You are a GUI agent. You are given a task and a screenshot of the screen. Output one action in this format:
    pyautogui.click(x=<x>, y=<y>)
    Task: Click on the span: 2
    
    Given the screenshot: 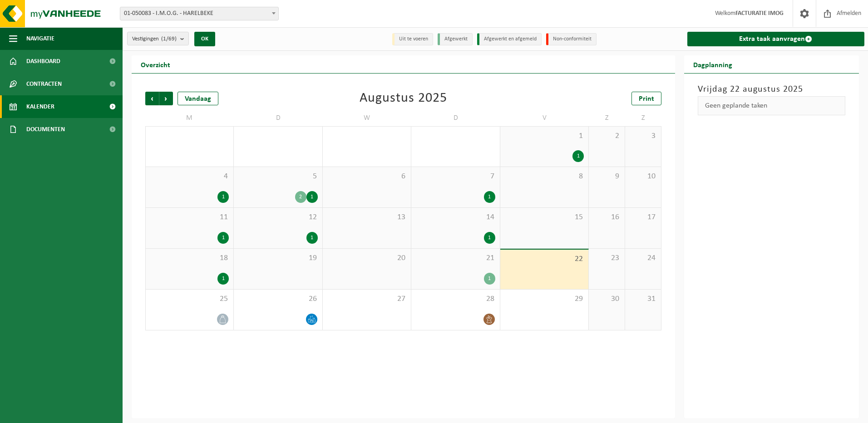 What is the action you would take?
    pyautogui.click(x=607, y=136)
    